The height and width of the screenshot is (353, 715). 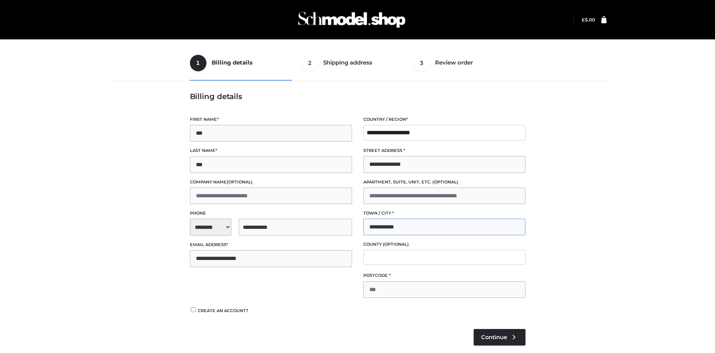 I want to click on label: Postcode, so click(x=444, y=275).